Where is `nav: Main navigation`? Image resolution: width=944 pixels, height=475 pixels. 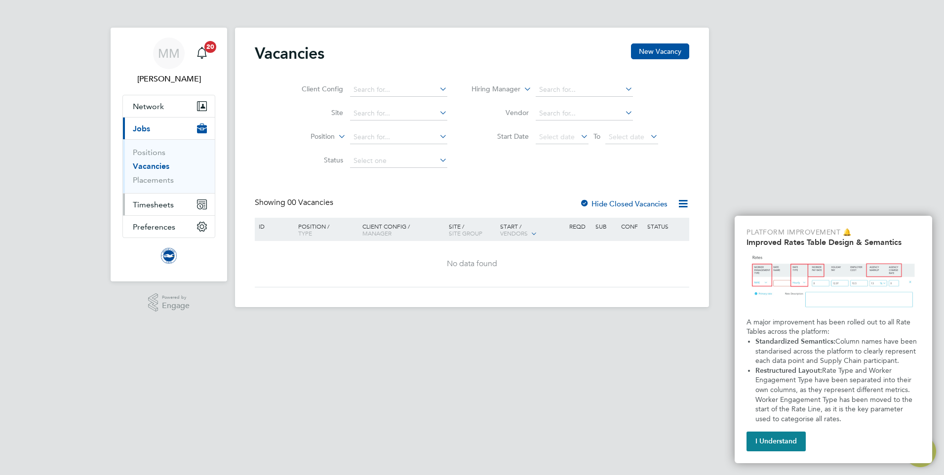 nav: Main navigation is located at coordinates (169, 155).